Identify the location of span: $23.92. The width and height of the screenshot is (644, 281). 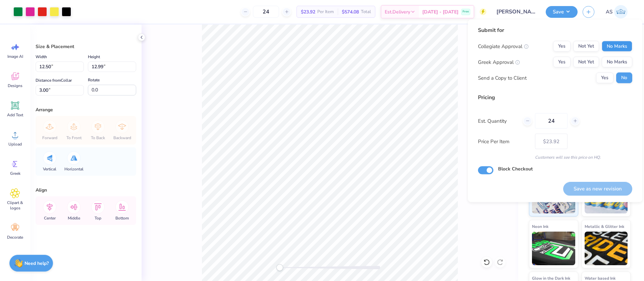
(308, 12).